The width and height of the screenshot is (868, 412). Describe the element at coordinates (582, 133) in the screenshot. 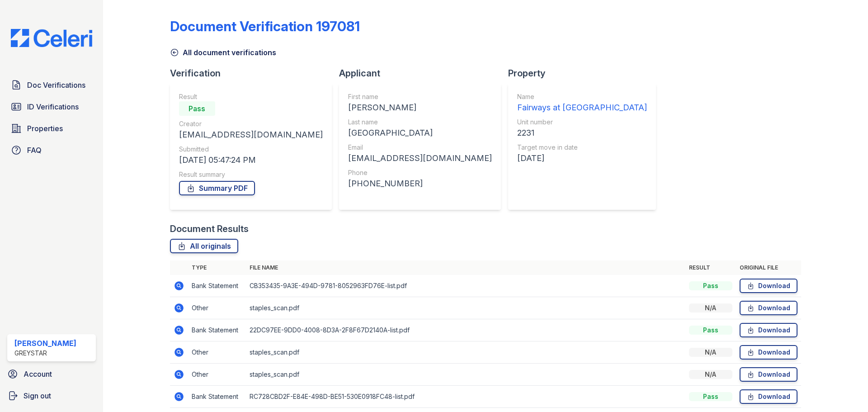

I see `div: 2231` at that location.